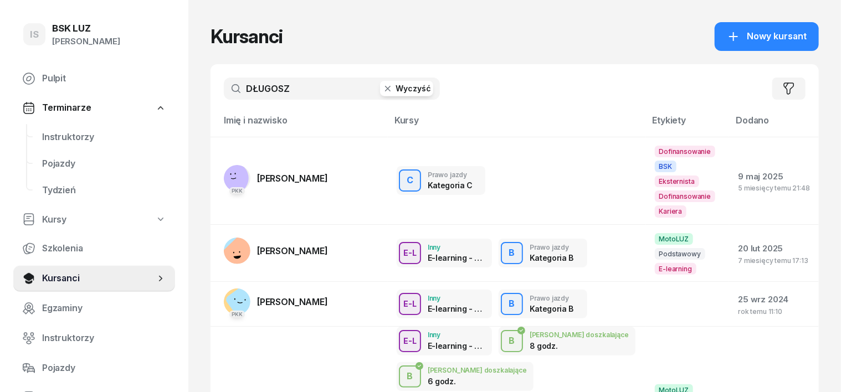  Describe the element at coordinates (777, 37) in the screenshot. I see `span: Nowy kursant` at that location.